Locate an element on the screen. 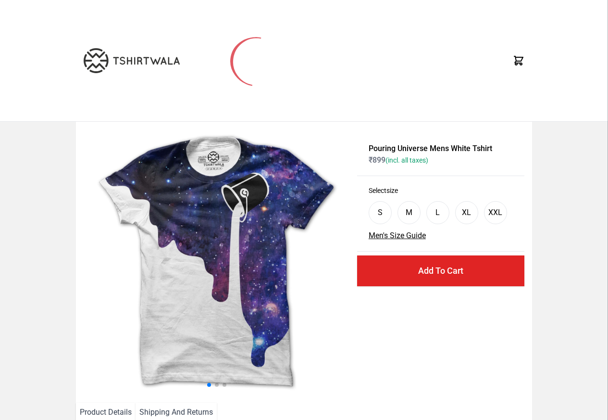  button: Men's Size Guide is located at coordinates (397, 236).